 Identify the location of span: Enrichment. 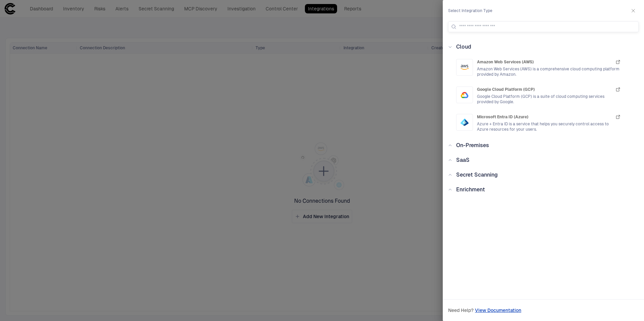
(470, 189).